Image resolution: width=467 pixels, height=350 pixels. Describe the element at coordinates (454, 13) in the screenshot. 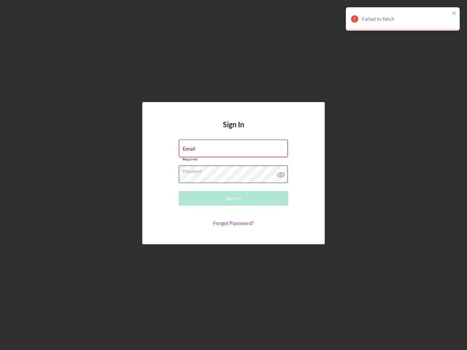

I see `button: close` at that location.